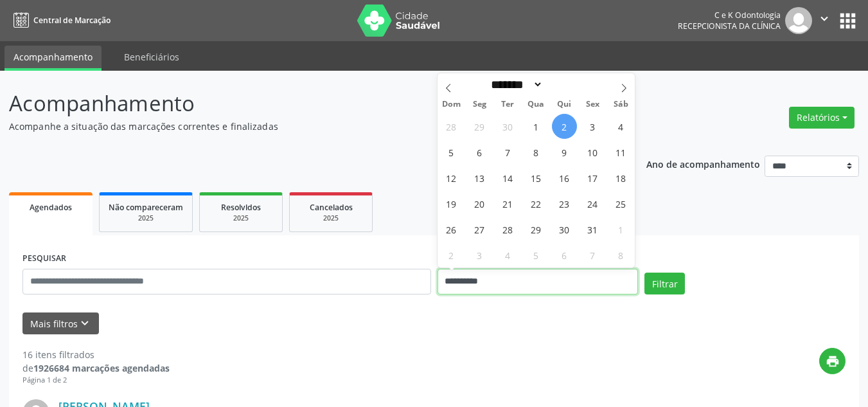  Describe the element at coordinates (536, 104) in the screenshot. I see `span: Qua` at that location.